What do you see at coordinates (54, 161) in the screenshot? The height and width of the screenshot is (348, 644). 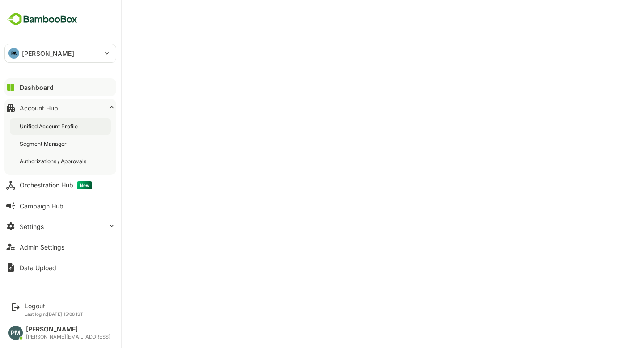 I see `div: Authorizations / Approvals` at bounding box center [54, 161].